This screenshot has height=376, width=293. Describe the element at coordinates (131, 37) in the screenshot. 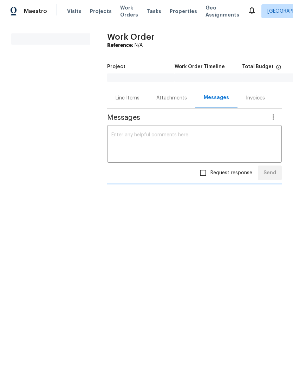

I see `span: Work Order` at that location.